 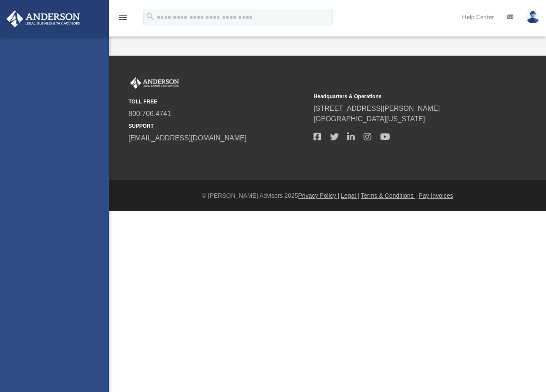 I want to click on a: Legal |, so click(x=350, y=196).